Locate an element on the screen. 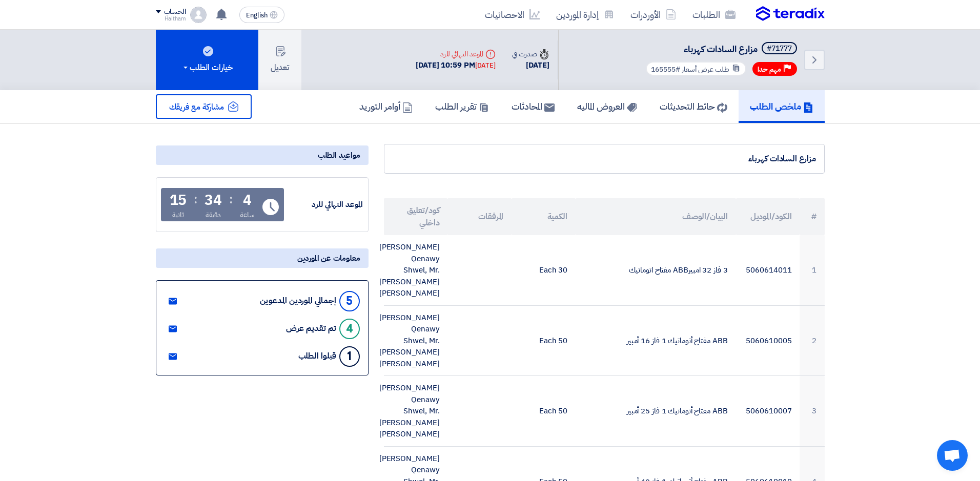 This screenshot has width=980, height=481. div: مواعيد الطلب is located at coordinates (262, 155).